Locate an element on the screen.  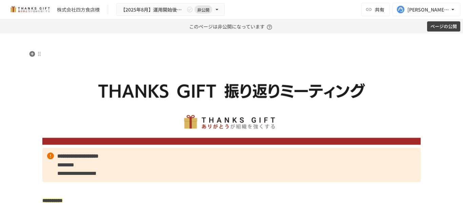
button: 【2025年8月】運用開始後振り返りミーティング非公開 is located at coordinates (171, 9).